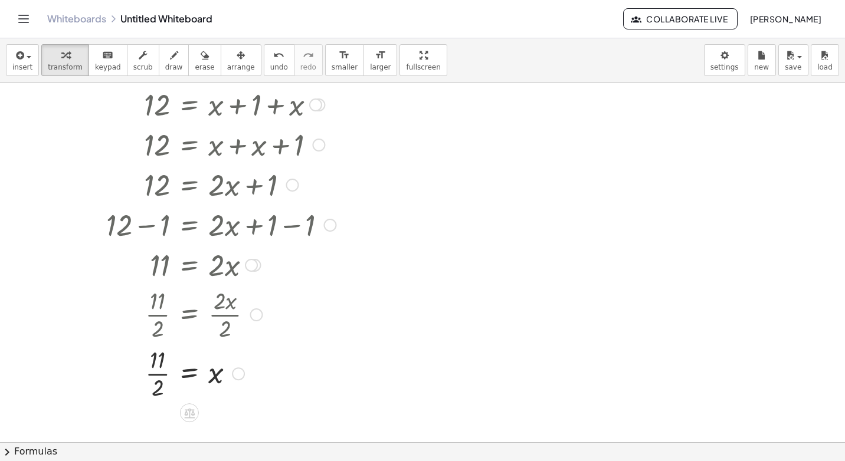 The width and height of the screenshot is (845, 461). I want to click on button: Collaborate Live, so click(680, 19).